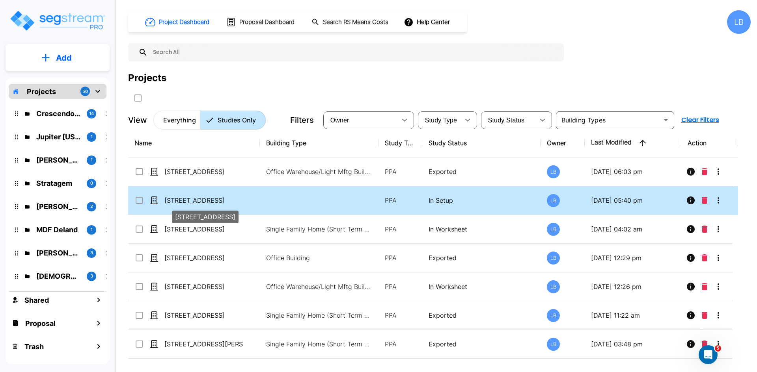 The width and height of the screenshot is (757, 372). What do you see at coordinates (481, 143) in the screenshot?
I see `th: Study Status` at bounding box center [481, 143].